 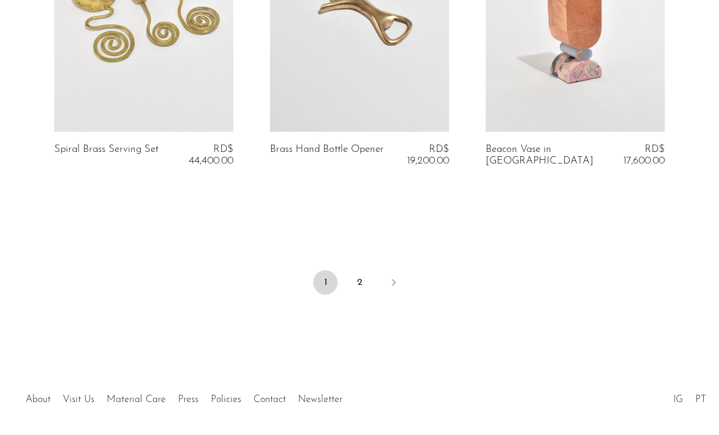 I want to click on ul: Quick links, so click(x=184, y=396).